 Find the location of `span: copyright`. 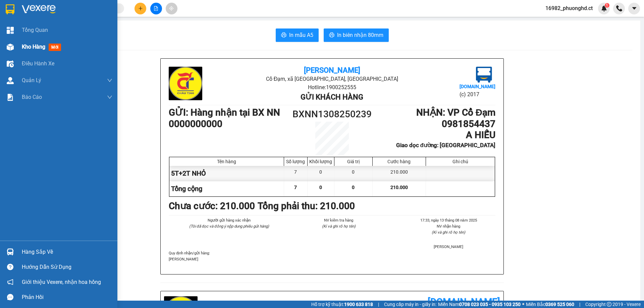

span: copyright is located at coordinates (609, 304).